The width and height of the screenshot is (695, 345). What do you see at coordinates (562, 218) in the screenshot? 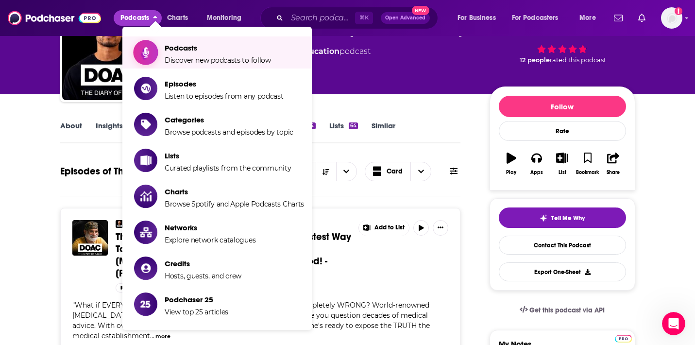
I see `button: tell me why sparkleTell Me Why` at bounding box center [562, 218].